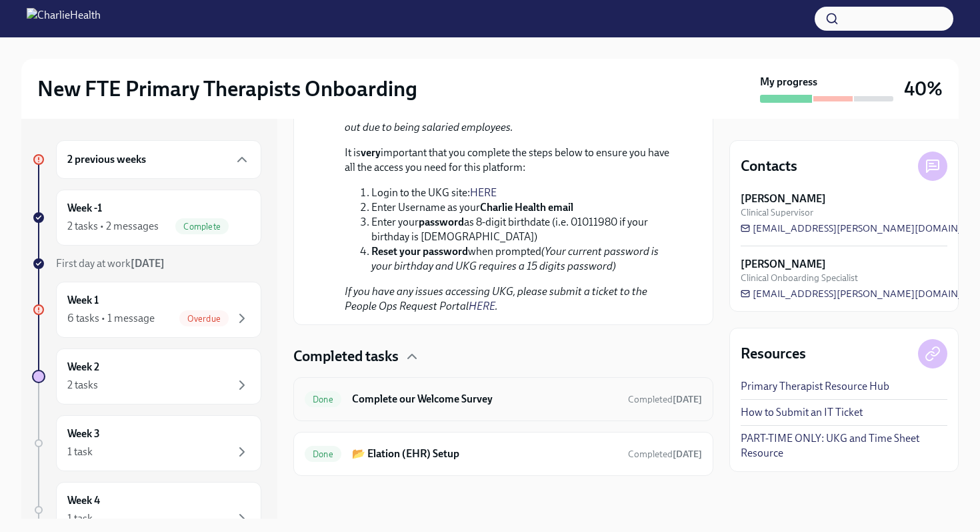 This screenshot has width=980, height=532. What do you see at coordinates (159, 159) in the screenshot?
I see `div: 2 previous weeks` at bounding box center [159, 159].